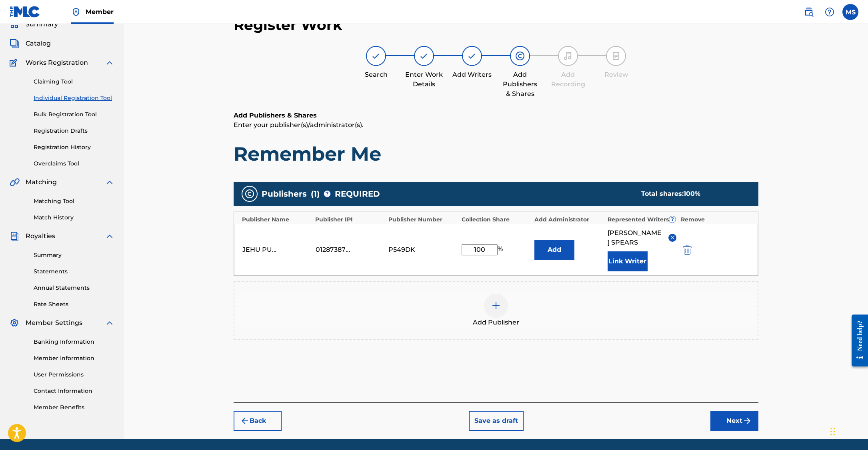 This screenshot has width=868, height=450. Describe the element at coordinates (350, 220) in the screenshot. I see `div: Publisher IPI` at that location.